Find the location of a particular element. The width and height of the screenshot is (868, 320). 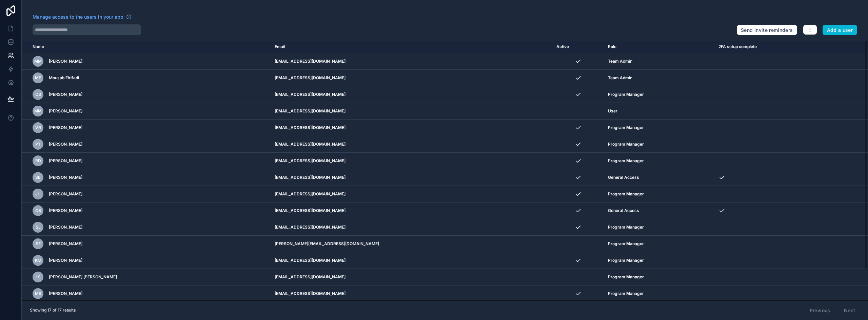

span: KM is located at coordinates (38, 260).